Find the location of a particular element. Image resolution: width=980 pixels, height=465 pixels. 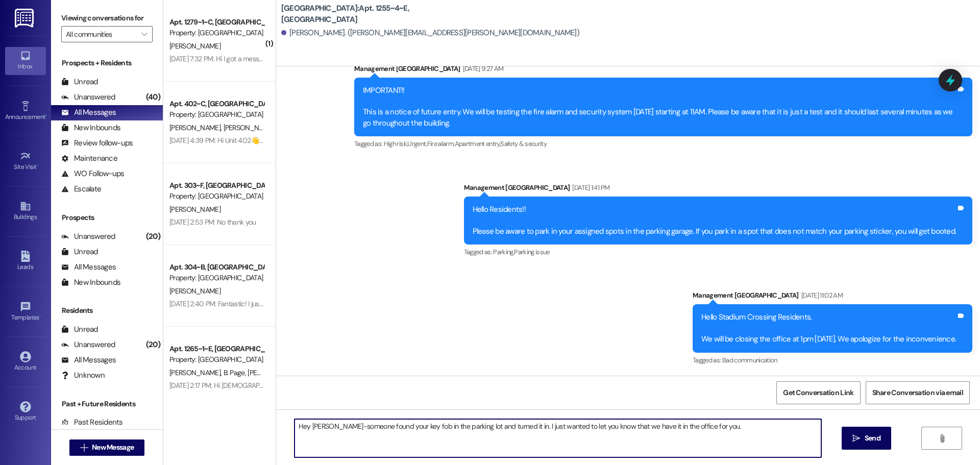

a: Leads is located at coordinates (25, 261).